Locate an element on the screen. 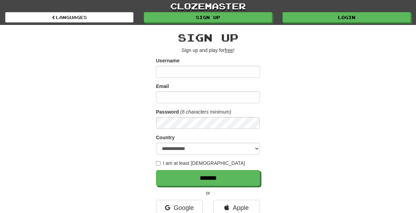  label: Country is located at coordinates (165, 138).